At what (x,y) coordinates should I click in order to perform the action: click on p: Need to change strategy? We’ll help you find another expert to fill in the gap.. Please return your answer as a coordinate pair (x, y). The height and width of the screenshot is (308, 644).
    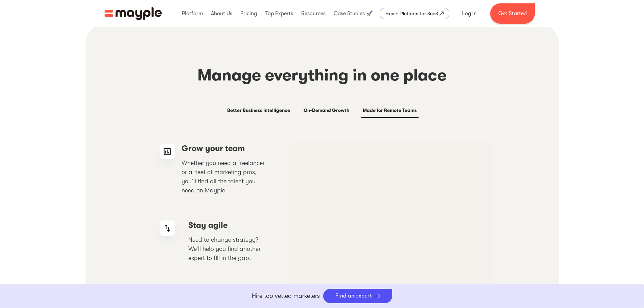
    Looking at the image, I should click on (228, 249).